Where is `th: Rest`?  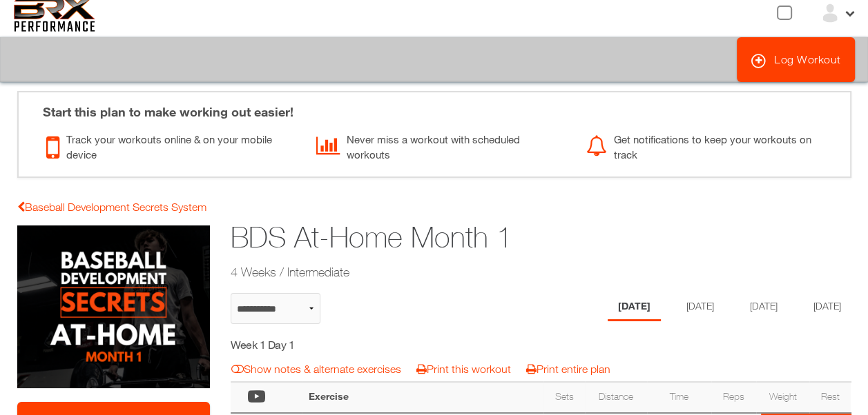 th: Rest is located at coordinates (830, 397).